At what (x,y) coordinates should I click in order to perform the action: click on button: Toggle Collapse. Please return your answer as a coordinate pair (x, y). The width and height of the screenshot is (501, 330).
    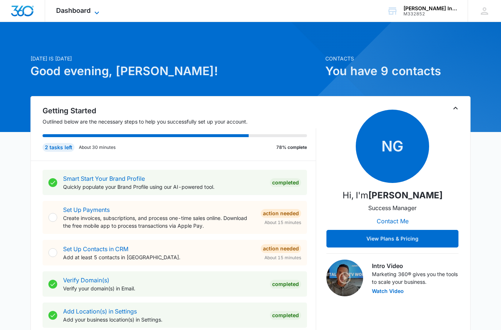
    Looking at the image, I should click on (456, 108).